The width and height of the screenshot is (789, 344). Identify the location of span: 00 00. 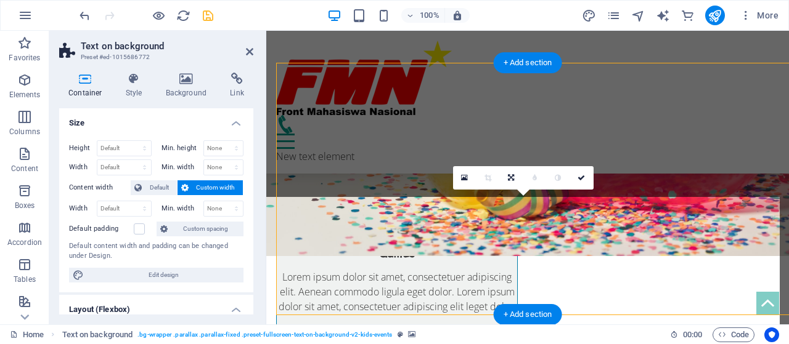
(692, 335).